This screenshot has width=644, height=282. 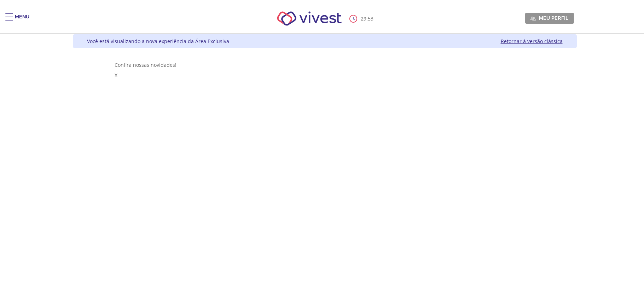 What do you see at coordinates (363, 18) in the screenshot?
I see `span: 29` at bounding box center [363, 18].